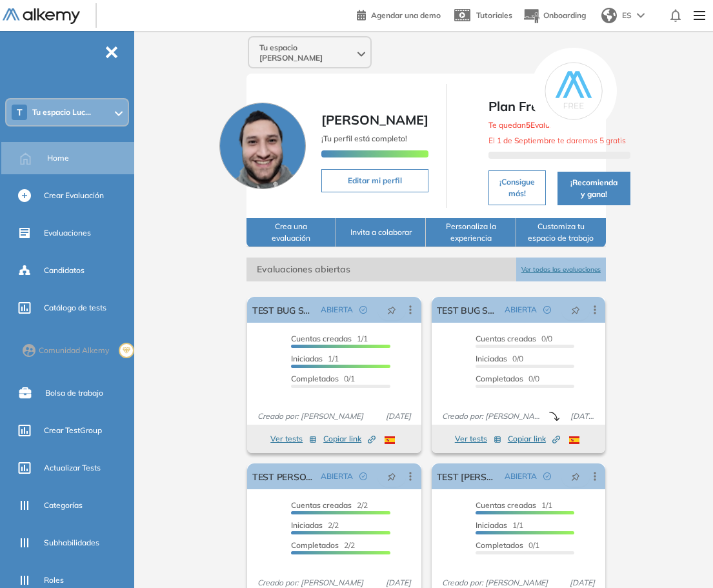  What do you see at coordinates (559, 106) in the screenshot?
I see `span: Plan Free` at bounding box center [559, 106].